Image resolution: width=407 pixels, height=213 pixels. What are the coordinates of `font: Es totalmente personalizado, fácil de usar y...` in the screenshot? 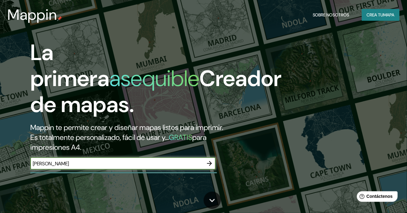 It's located at (100, 137).